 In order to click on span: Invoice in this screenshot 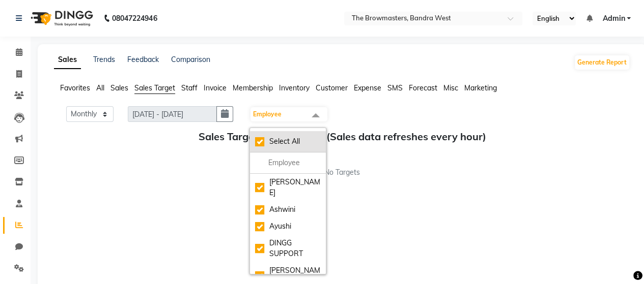, I will do `click(215, 88)`.